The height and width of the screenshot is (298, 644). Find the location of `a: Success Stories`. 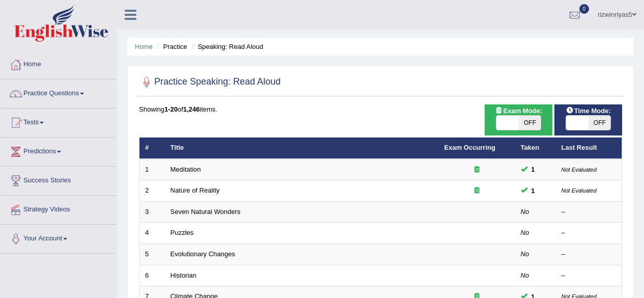

a: Success Stories is located at coordinates (58, 179).